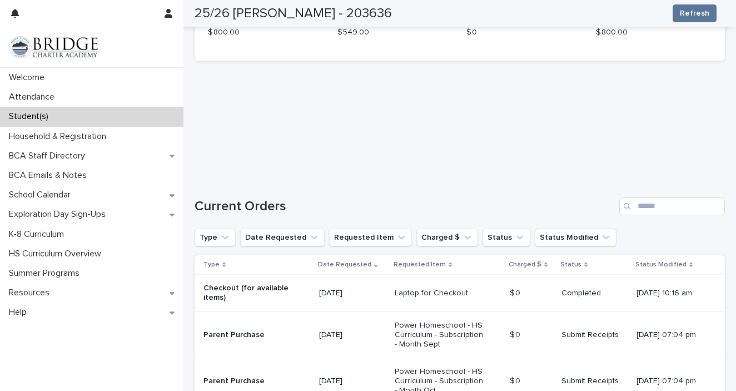 This screenshot has height=391, width=736. What do you see at coordinates (60, 214) in the screenshot?
I see `p: Exploration Day Sign-Ups` at bounding box center [60, 214].